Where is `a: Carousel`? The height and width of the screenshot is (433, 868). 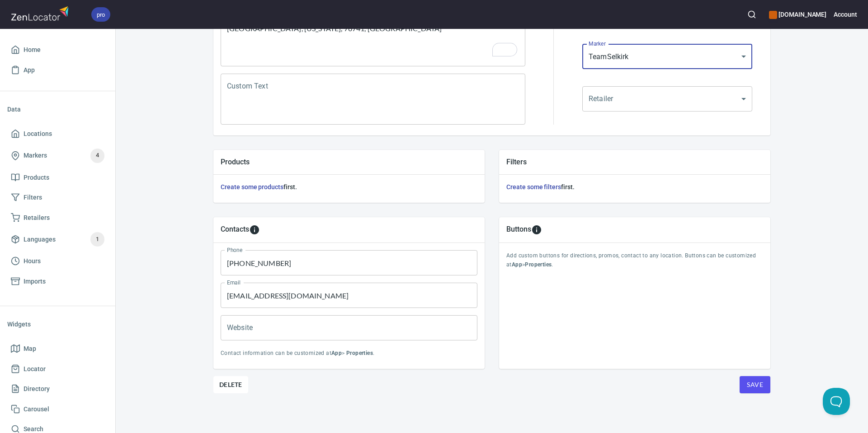 a: Carousel is located at coordinates (57, 409).